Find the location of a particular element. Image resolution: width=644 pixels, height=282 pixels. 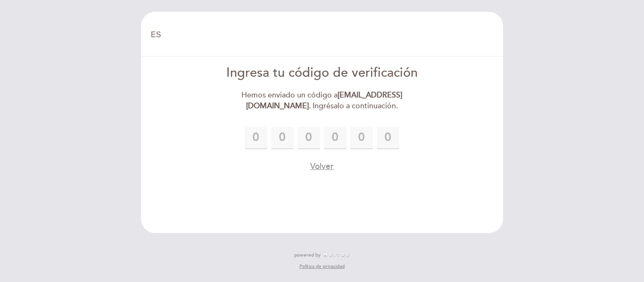

img: MEITRE is located at coordinates (337, 256).